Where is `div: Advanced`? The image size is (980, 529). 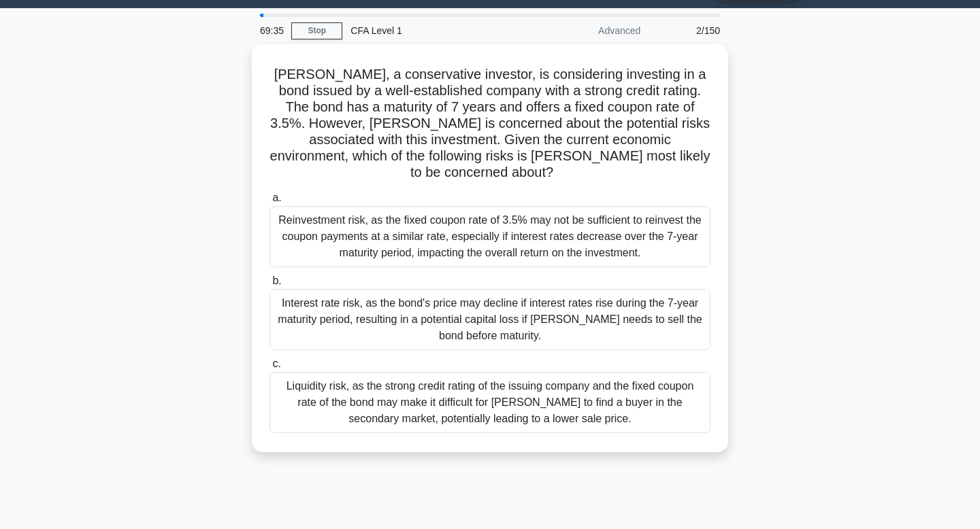 div: Advanced is located at coordinates (589, 31).